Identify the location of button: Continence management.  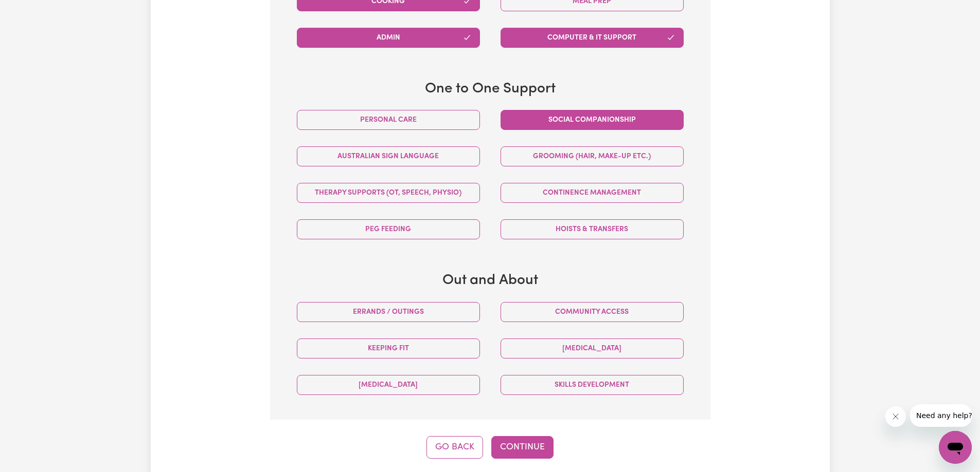
(592, 193).